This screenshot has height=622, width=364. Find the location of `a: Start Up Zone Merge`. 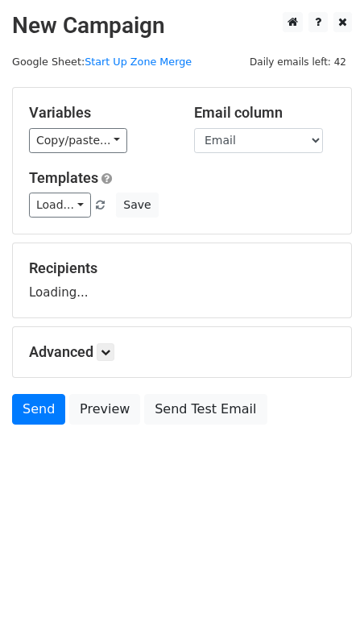

a: Start Up Zone Merge is located at coordinates (138, 62).